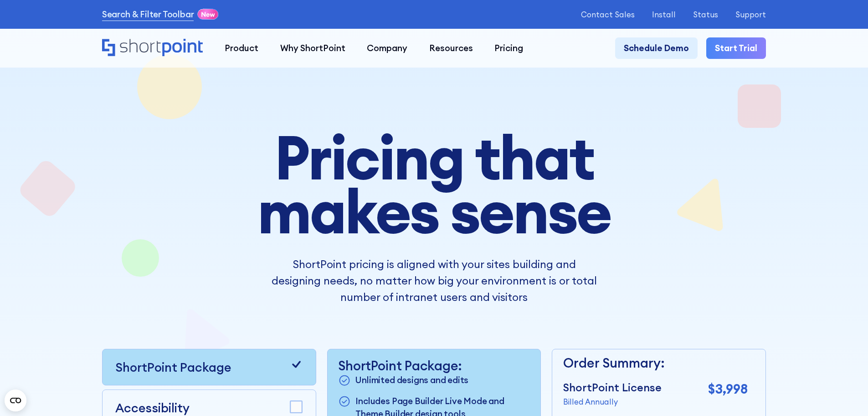 The image size is (868, 416). What do you see at coordinates (846, 394) in the screenshot?
I see `div: Chat Widget` at bounding box center [846, 394].